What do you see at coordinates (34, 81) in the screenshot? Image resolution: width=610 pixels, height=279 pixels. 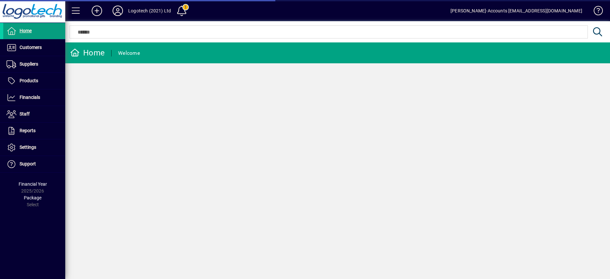 I see `a: Products` at bounding box center [34, 81].